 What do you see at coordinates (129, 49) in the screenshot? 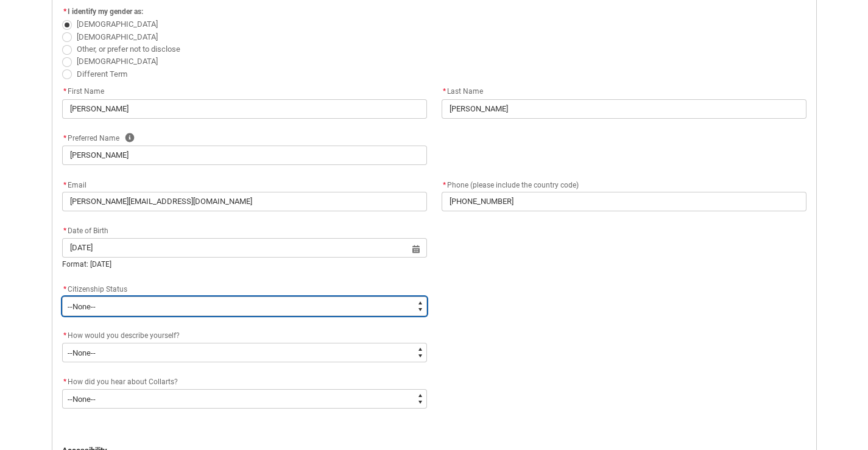
I see `span: Other, or prefer not to disclose` at bounding box center [129, 49].